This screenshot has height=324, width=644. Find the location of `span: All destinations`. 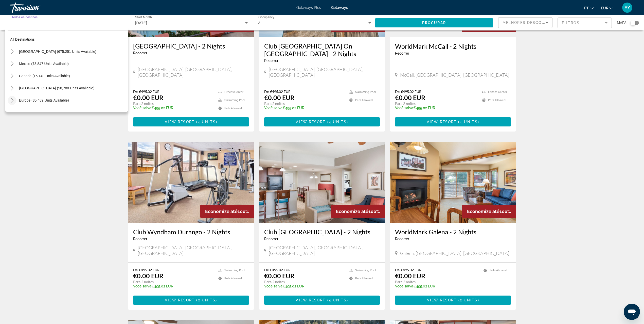

span: All destinations is located at coordinates (23, 40).